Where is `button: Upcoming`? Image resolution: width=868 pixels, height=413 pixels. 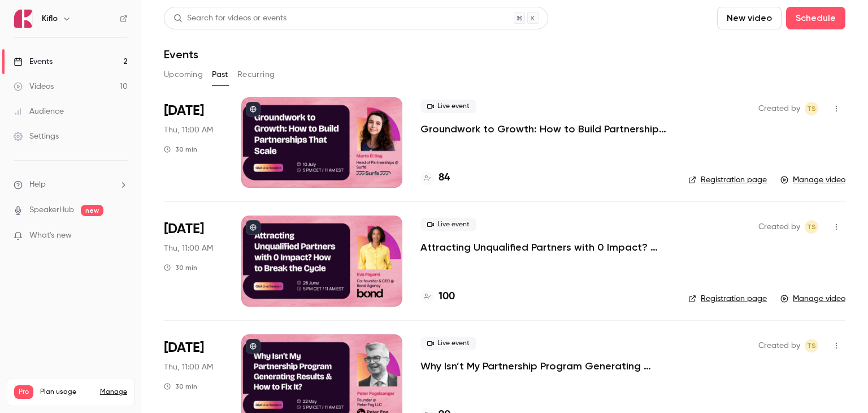 button: Upcoming is located at coordinates (183, 75).